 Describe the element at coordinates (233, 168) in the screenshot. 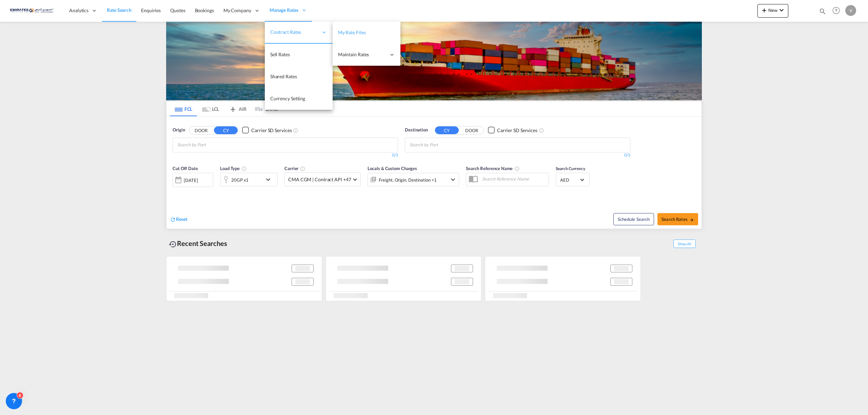

I see `span: Load Type` at that location.